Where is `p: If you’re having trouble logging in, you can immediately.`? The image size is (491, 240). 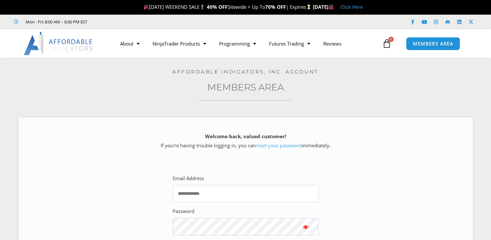
p: If you’re having trouble logging in, you can immediately. is located at coordinates (246, 141).